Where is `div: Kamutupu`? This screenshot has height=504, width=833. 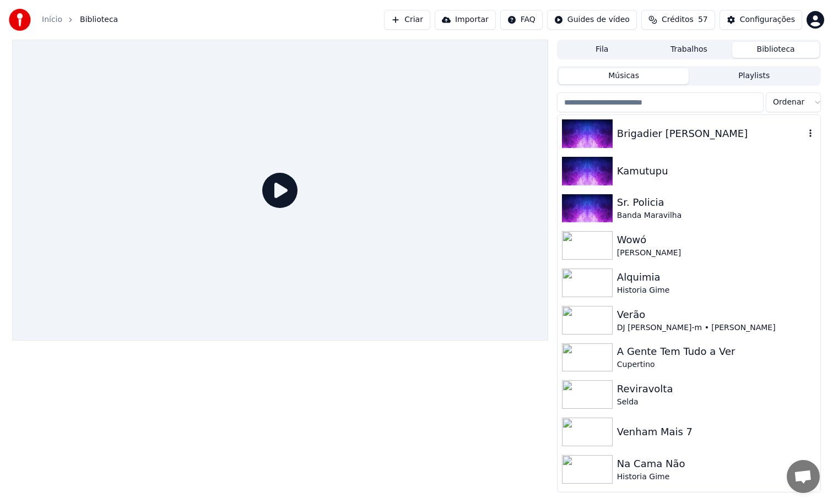 div: Kamutupu is located at coordinates (716, 171).